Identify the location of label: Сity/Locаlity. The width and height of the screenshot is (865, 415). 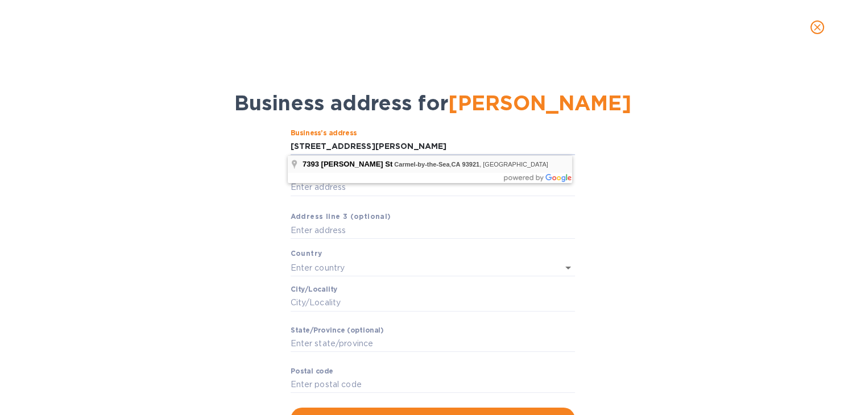
(314, 289).